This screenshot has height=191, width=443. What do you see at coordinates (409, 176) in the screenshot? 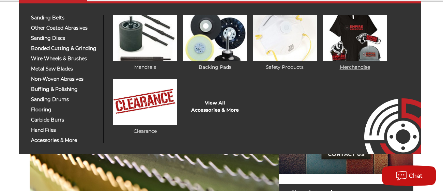
I see `button: Chat` at bounding box center [409, 176].